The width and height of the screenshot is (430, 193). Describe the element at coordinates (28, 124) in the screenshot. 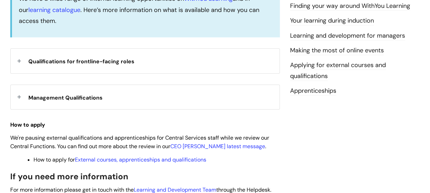

I see `strong: How to apply` at that location.